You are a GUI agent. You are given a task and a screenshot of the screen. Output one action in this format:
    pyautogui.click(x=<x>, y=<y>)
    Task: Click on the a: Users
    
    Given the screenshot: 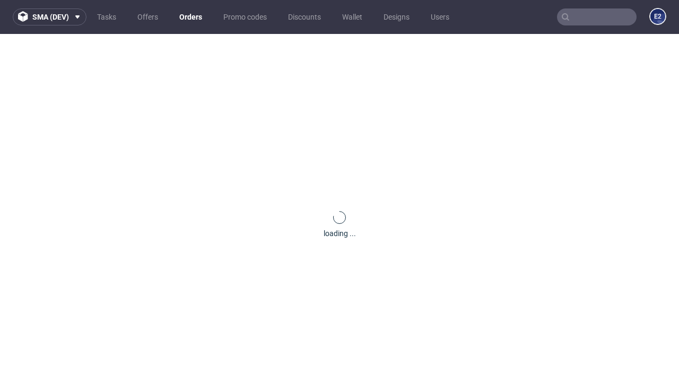 What is the action you would take?
    pyautogui.click(x=439, y=17)
    